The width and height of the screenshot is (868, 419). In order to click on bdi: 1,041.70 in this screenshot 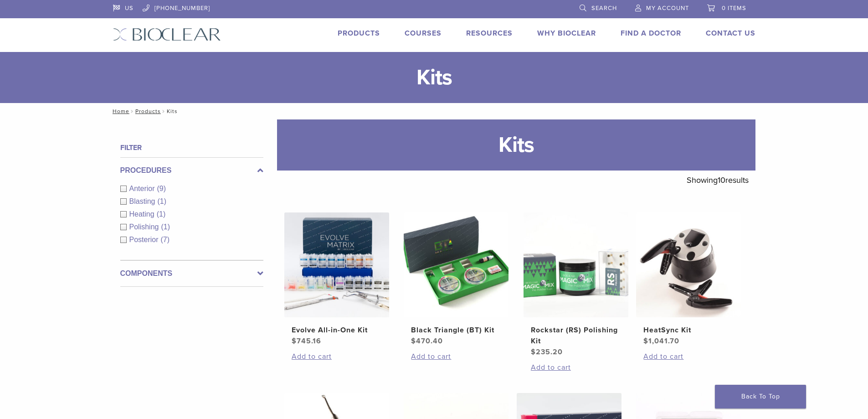, I will do `click(661, 341)`.